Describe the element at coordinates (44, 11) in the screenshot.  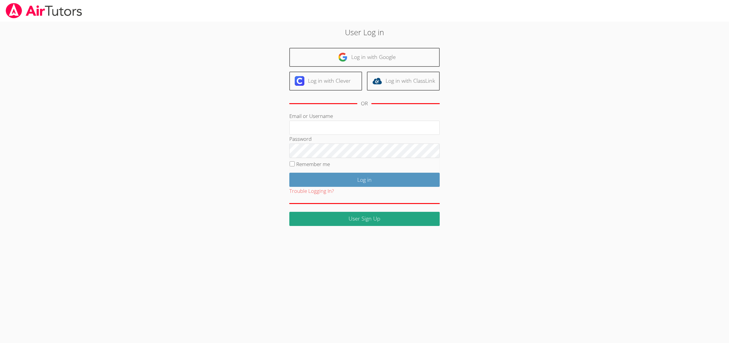
I see `img: airtutors_banner-c4298cdbf04f3fff15de1276eac7730deb9818008684d7c2e4769d2f7ddbe033.png` at that location.